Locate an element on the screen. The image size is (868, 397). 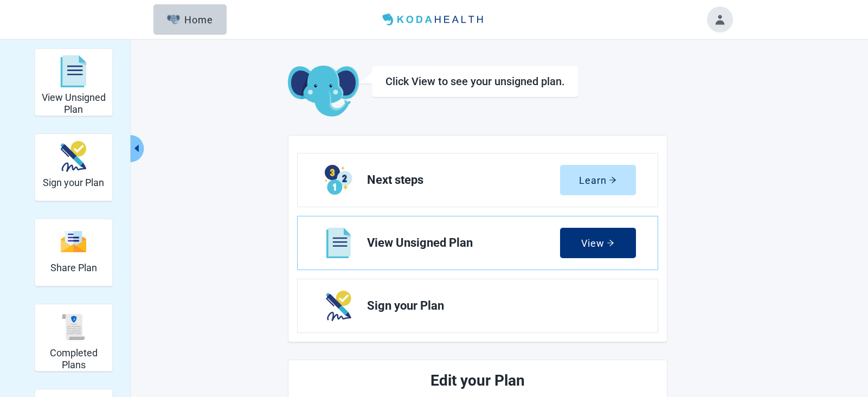
a: Learn Next steps section is located at coordinates (478, 180).